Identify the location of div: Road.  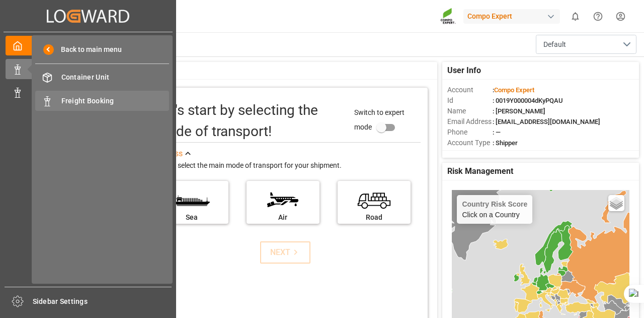
(374, 217).